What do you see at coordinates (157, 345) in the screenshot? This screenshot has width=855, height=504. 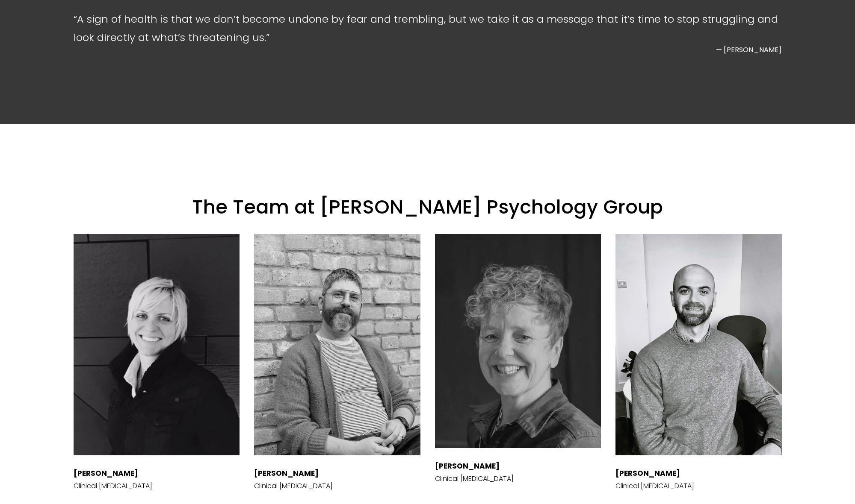 I see `a: Dr Siri Harrison - Harrison Psychology Group - Psychotherapy London` at bounding box center [157, 345].